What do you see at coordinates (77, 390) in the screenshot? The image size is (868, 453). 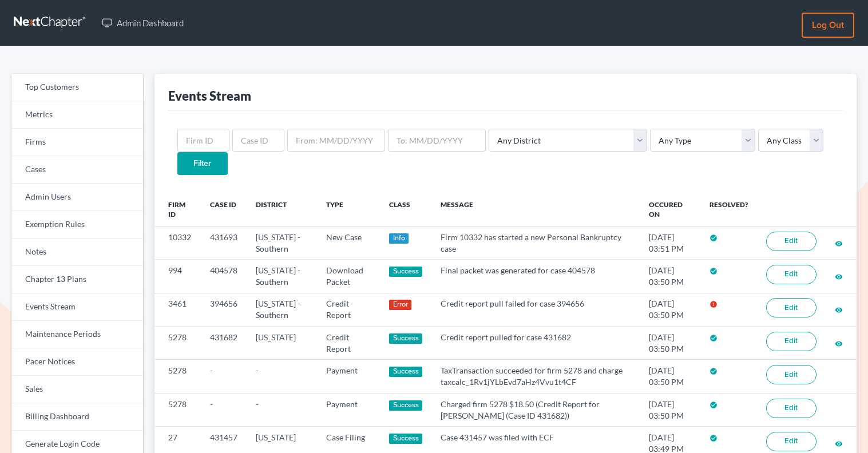 I see `a: Sales` at bounding box center [77, 390].